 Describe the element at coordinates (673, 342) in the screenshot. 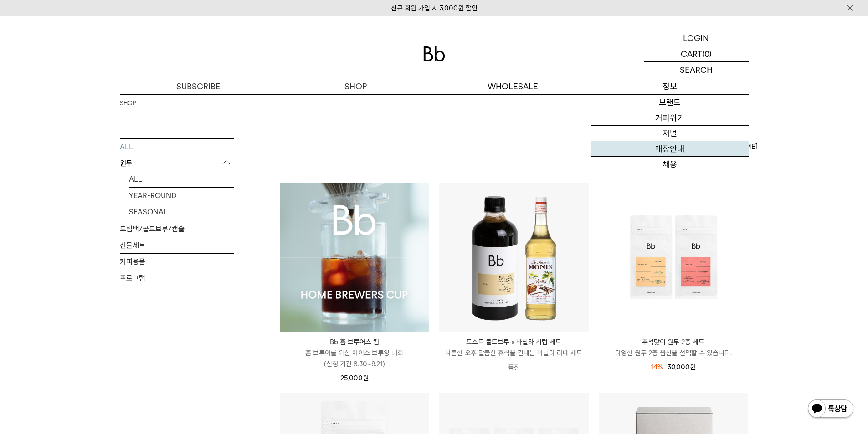

I see `p: 추석맞이 원두 2종 세트` at that location.